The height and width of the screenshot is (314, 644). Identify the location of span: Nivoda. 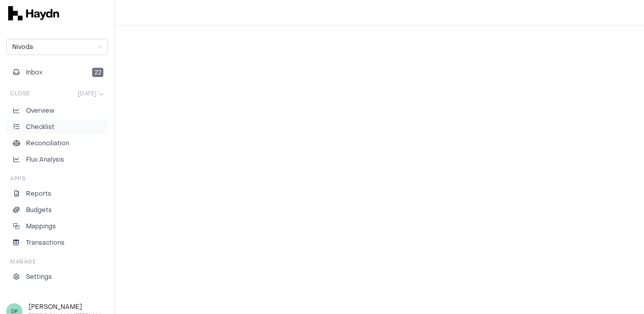
(57, 47).